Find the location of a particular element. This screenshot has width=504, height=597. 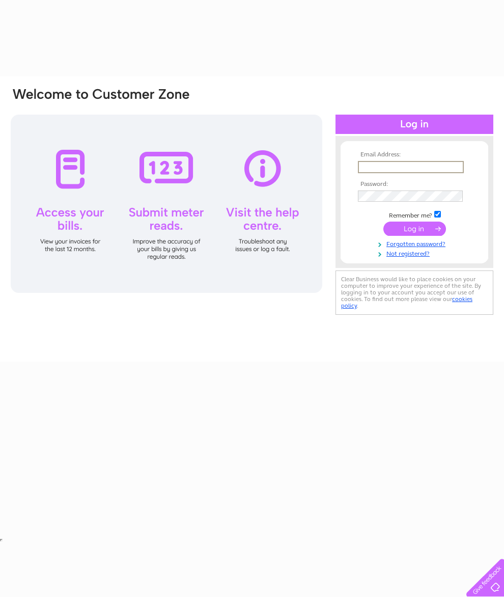

div: Clear Business would like to place cookies on your computer to improve your experience of the sit... is located at coordinates (414, 292).